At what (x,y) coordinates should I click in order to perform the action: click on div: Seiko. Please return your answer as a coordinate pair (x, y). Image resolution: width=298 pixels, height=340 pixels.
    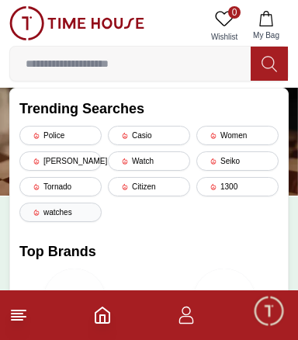
    Looking at the image, I should click on (238, 161).